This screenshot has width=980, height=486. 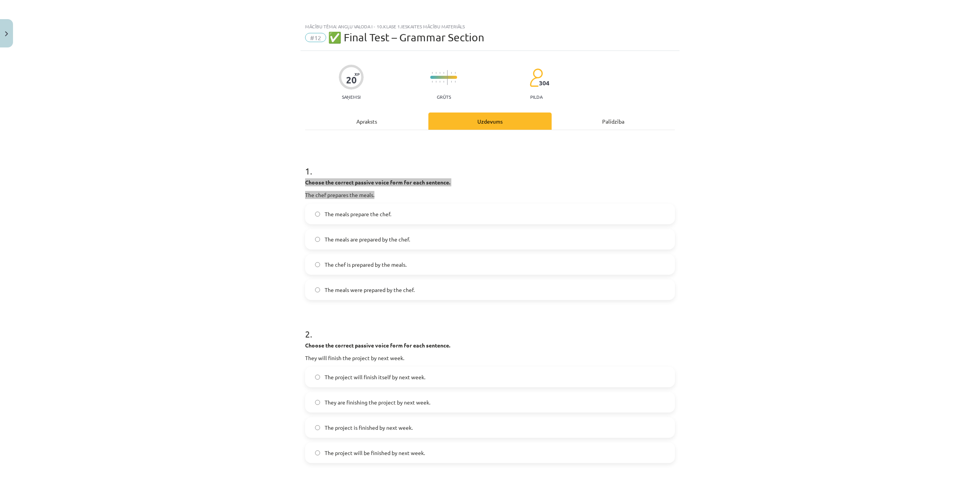 What do you see at coordinates (544, 83) in the screenshot?
I see `span: 304` at bounding box center [544, 83].